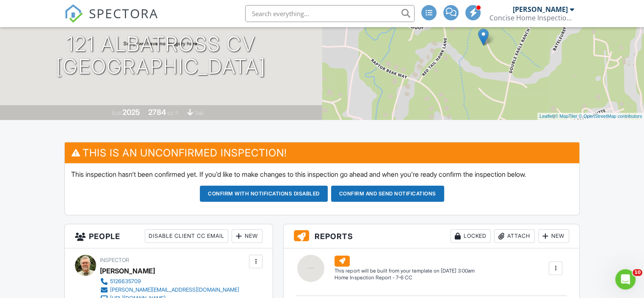 The image size is (644, 298). What do you see at coordinates (74, 14) in the screenshot?
I see `img: The Best Home Inspection Software - Spectora` at bounding box center [74, 14].